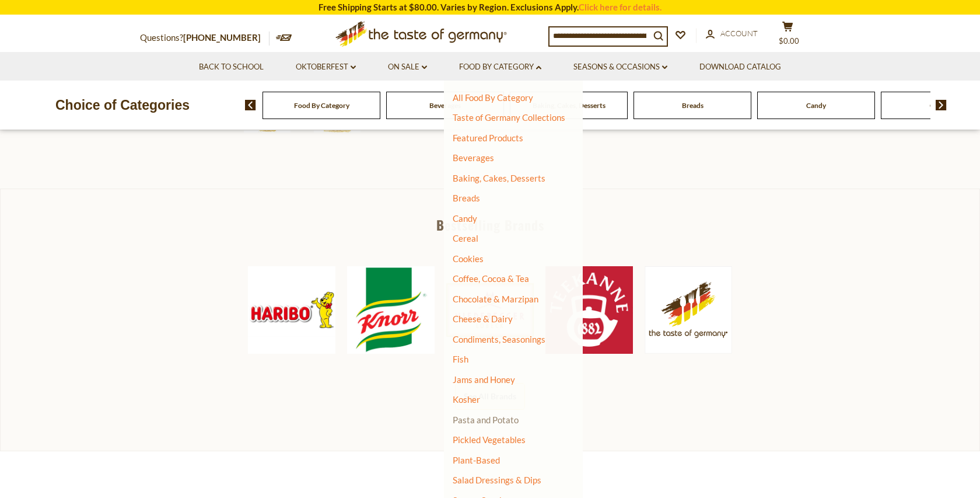 Image resolution: width=980 pixels, height=498 pixels. What do you see at coordinates (482, 319) in the screenshot?
I see `a: Cheese & Dairy` at bounding box center [482, 319].